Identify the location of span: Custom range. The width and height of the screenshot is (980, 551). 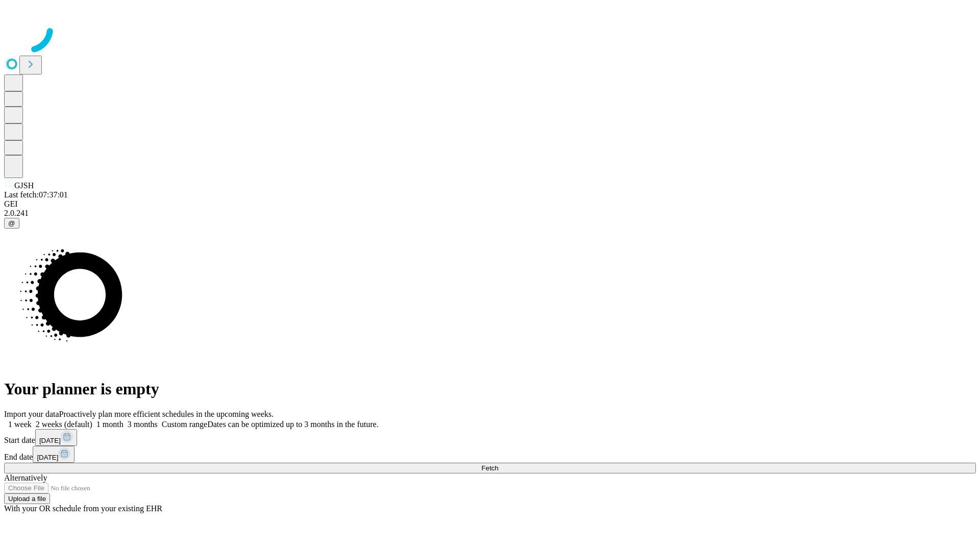
(185, 424).